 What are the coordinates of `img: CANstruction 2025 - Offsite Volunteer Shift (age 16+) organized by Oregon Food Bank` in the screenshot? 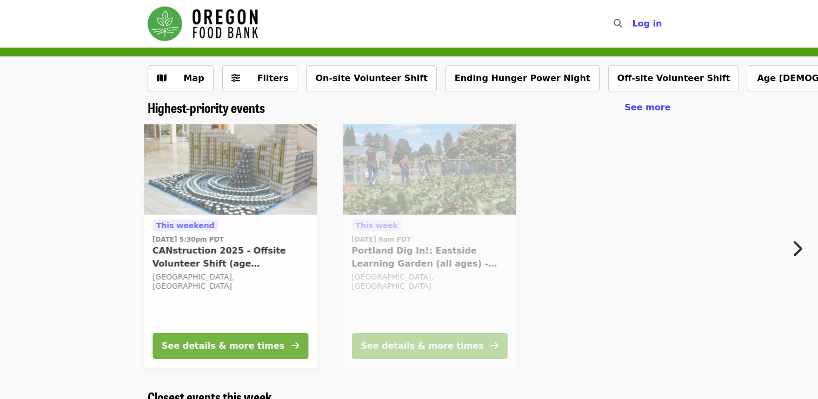 It's located at (230, 170).